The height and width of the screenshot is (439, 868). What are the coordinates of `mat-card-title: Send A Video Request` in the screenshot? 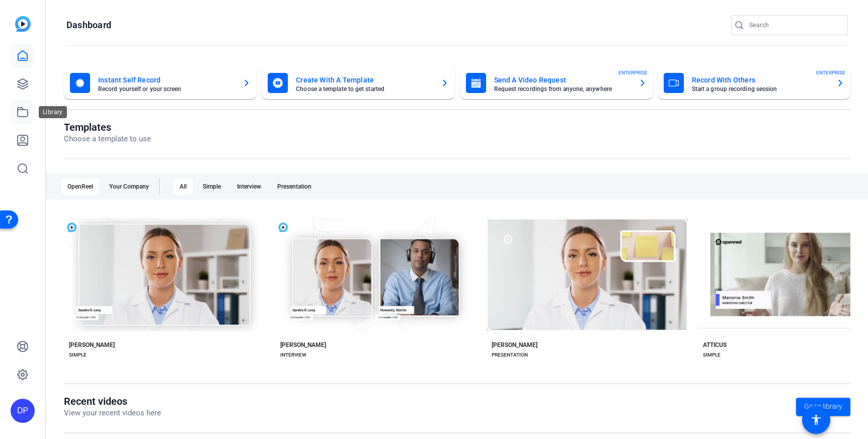 It's located at (562, 80).